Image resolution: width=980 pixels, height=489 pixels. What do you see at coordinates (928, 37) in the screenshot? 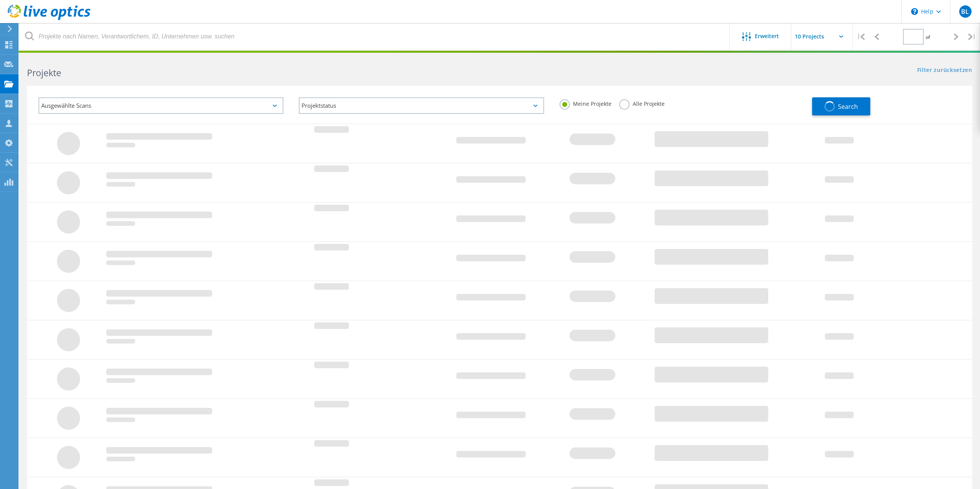
I see `span: of` at bounding box center [928, 37].